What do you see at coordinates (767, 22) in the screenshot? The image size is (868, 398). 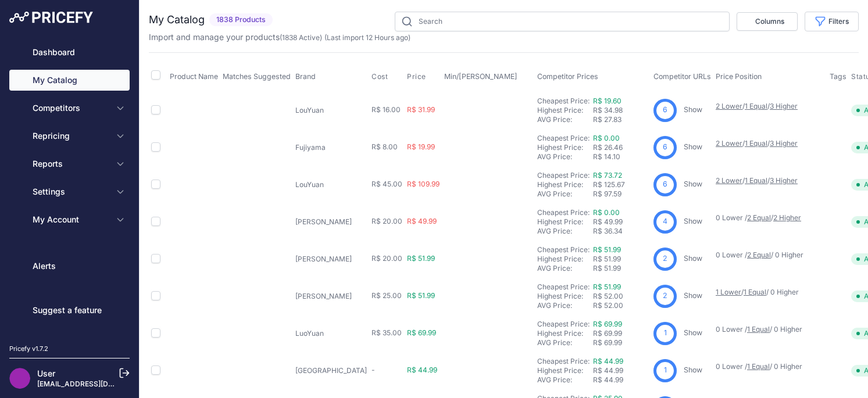 I see `button: Columns` at bounding box center [767, 22].